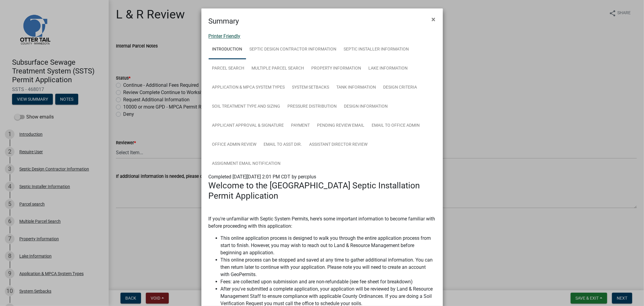 The width and height of the screenshot is (644, 306). I want to click on a: Email to Asst Dir., so click(283, 145).